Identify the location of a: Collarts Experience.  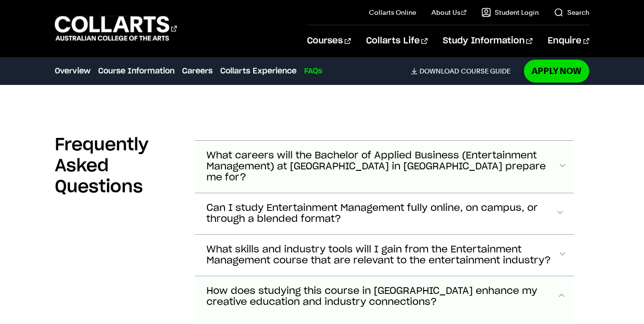
(258, 71).